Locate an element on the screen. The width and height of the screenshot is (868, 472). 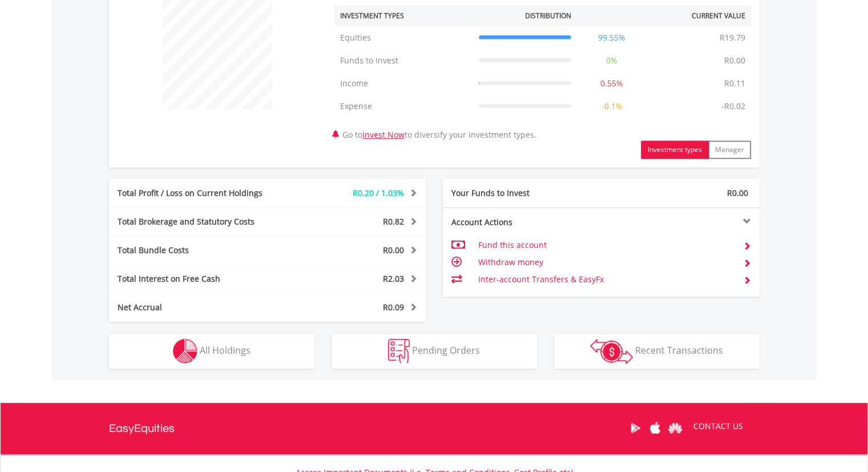
div: Account Actions is located at coordinates (522, 222).